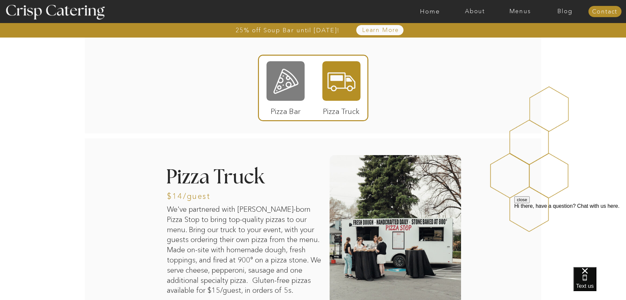 The height and width of the screenshot is (300, 626). I want to click on nav: Contact, so click(605, 12).